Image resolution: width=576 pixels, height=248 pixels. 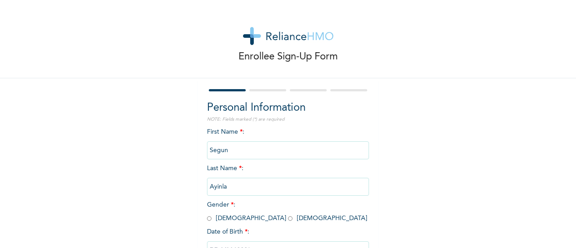 I want to click on p: Enrollee Sign-Up Form, so click(x=288, y=57).